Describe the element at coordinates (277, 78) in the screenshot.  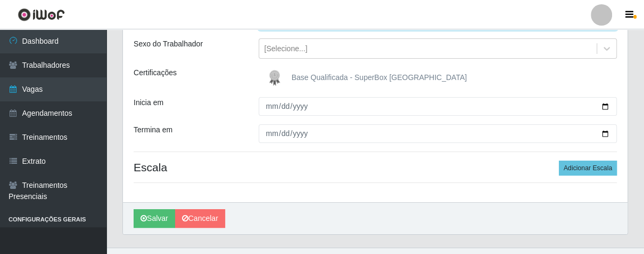
I see `img: Base Qualificada - SuperBox Brasil` at that location.